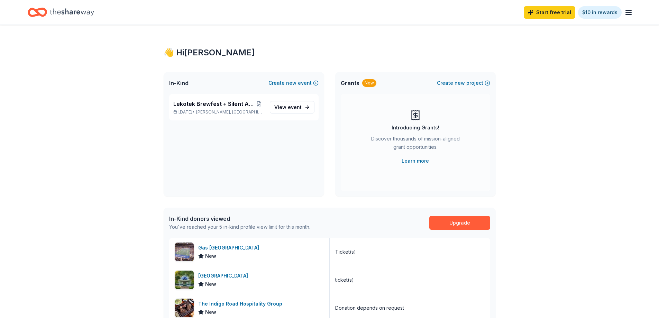  What do you see at coordinates (184, 252) in the screenshot?
I see `img: Image for Gas South District` at bounding box center [184, 252].